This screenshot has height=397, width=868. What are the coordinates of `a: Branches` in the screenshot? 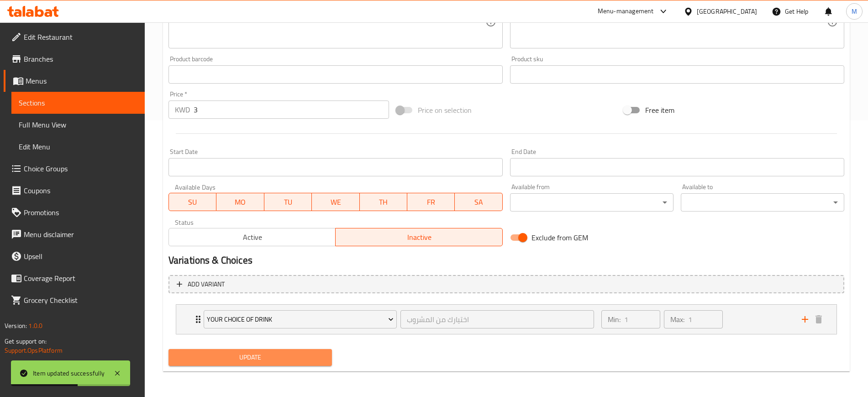 It's located at (74, 59).